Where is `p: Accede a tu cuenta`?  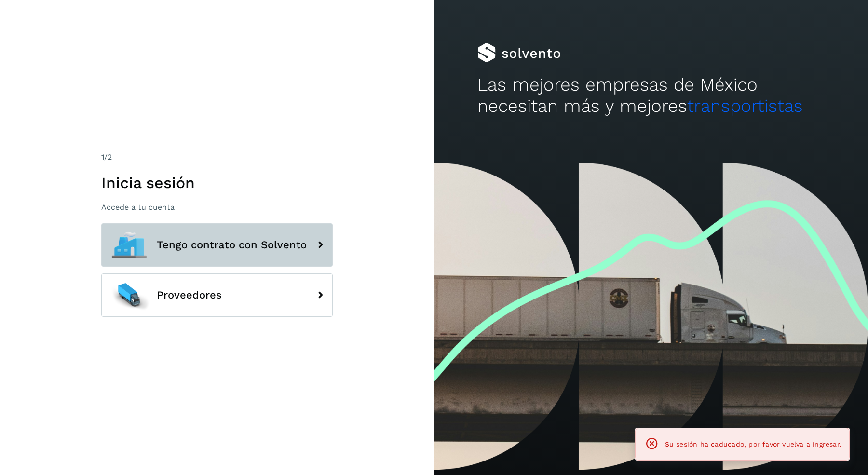 p: Accede a tu cuenta is located at coordinates (217, 207).